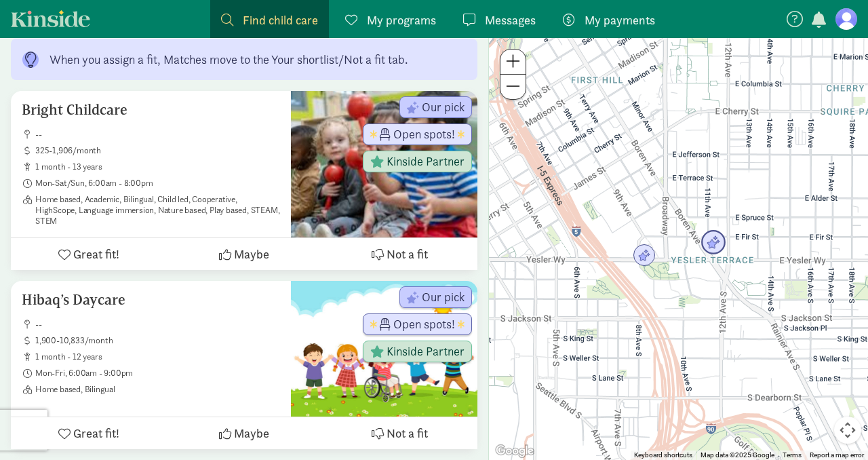  Describe the element at coordinates (157, 167) in the screenshot. I see `span: 1 month - 13 years` at that location.